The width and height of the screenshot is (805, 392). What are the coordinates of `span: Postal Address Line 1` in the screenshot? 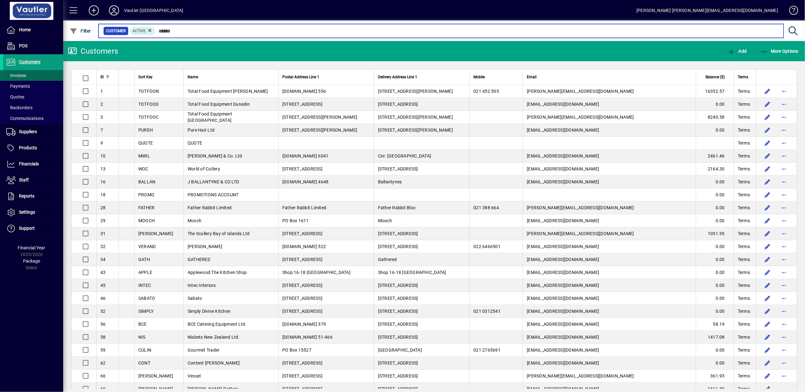 It's located at (301, 77).